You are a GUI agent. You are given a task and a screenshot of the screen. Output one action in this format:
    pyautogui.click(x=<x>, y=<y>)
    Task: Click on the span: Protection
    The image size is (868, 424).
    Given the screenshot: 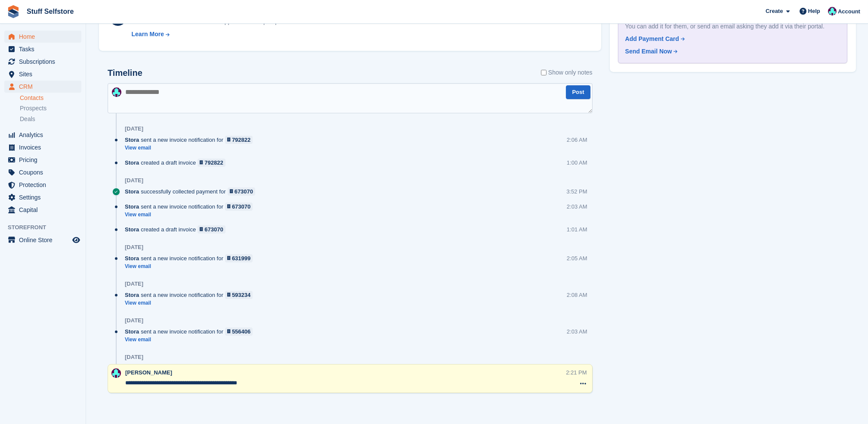 What is the action you would take?
    pyautogui.click(x=44, y=185)
    